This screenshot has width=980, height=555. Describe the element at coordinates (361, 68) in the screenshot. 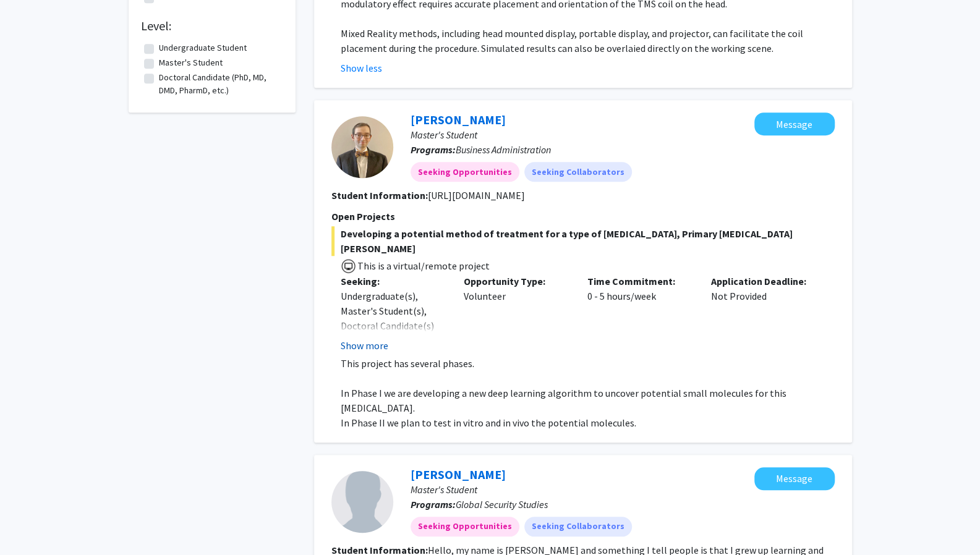

I see `button: Show less` at that location.